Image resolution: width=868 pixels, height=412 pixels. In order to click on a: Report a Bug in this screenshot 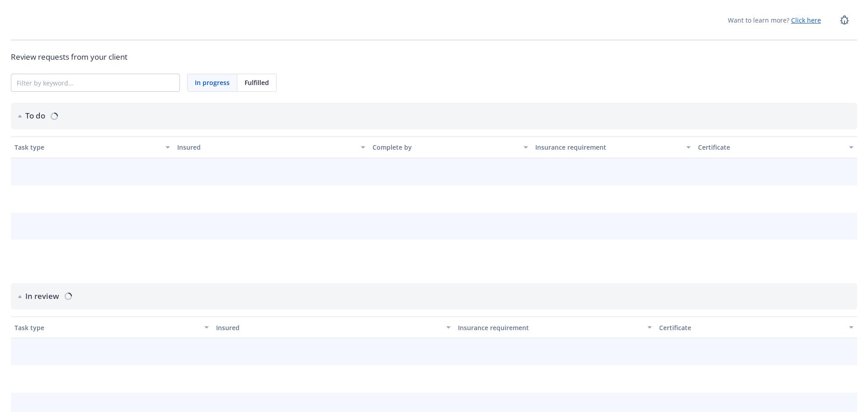, I will do `click(845, 20)`.